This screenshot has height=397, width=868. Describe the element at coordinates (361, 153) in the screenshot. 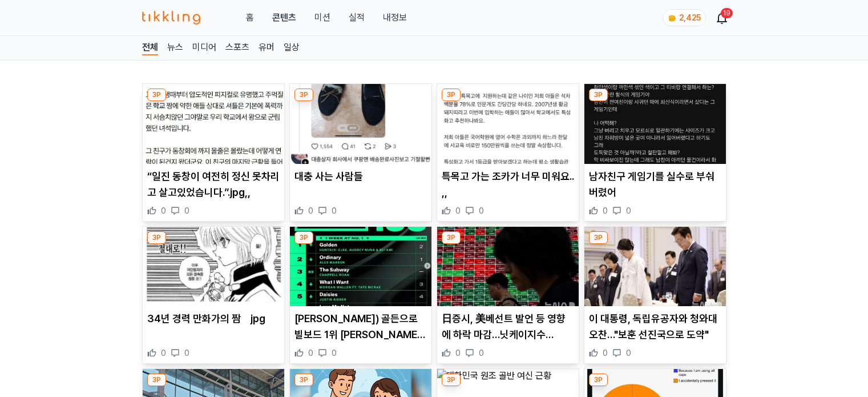

I see `div: 3P 대충 사는 사람들 대충 사는 사람들 0 0` at that location.